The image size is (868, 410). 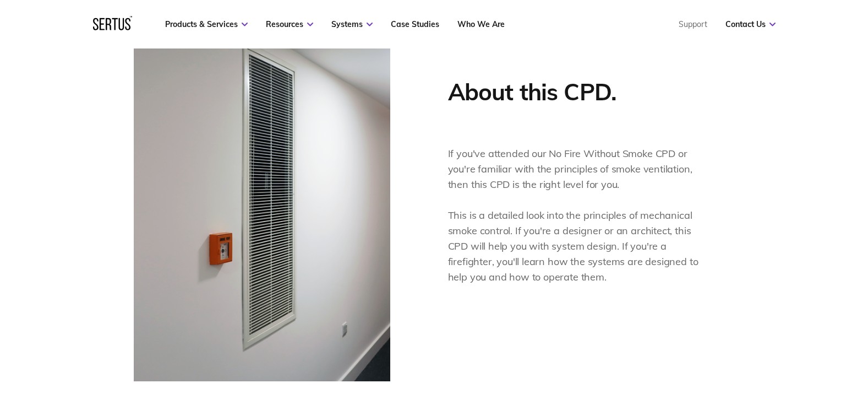 What do you see at coordinates (352, 24) in the screenshot?
I see `a: Systems` at bounding box center [352, 24].